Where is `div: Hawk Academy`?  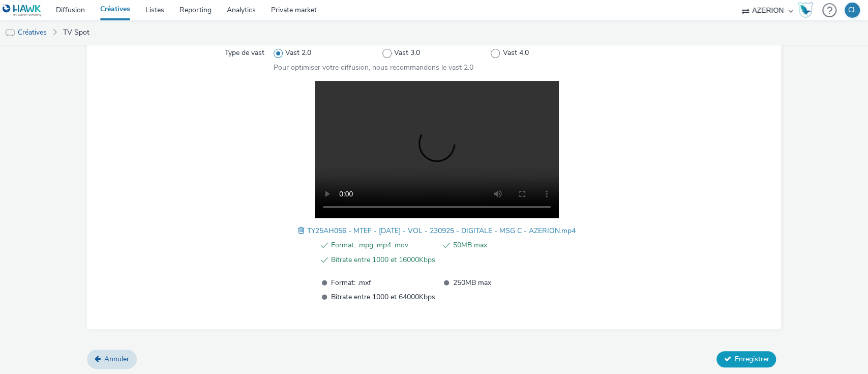 div: Hawk Academy is located at coordinates (806, 10).